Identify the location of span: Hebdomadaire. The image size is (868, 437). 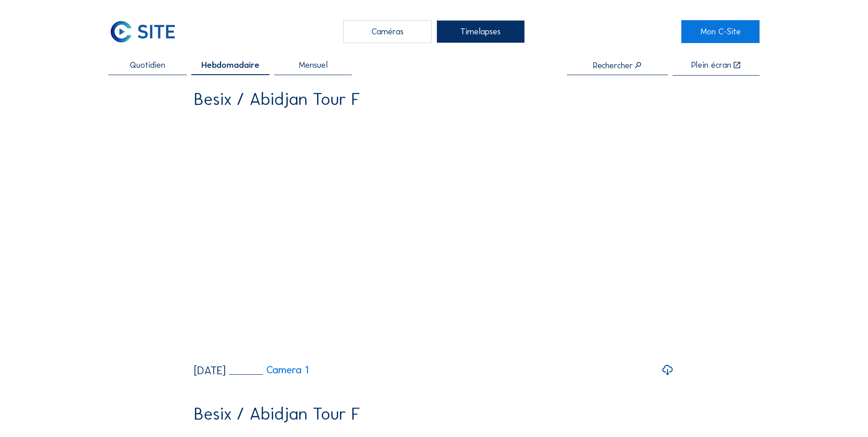
(230, 65).